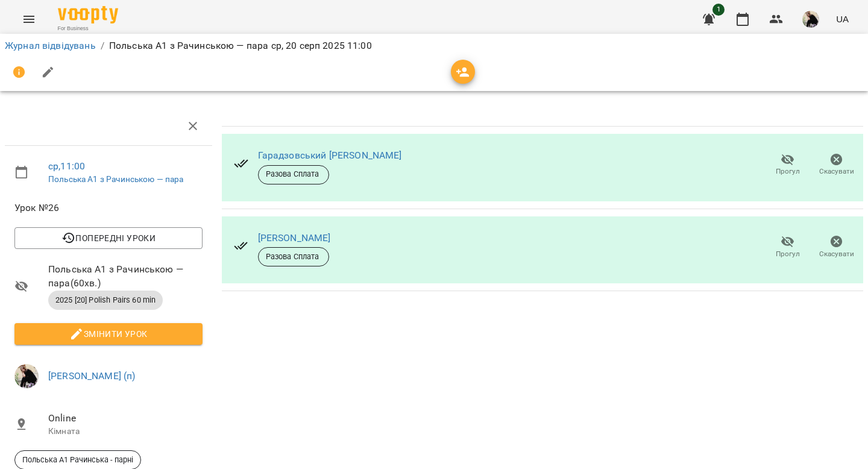  I want to click on span: Польська А1 Рачинська - парні, so click(77, 461).